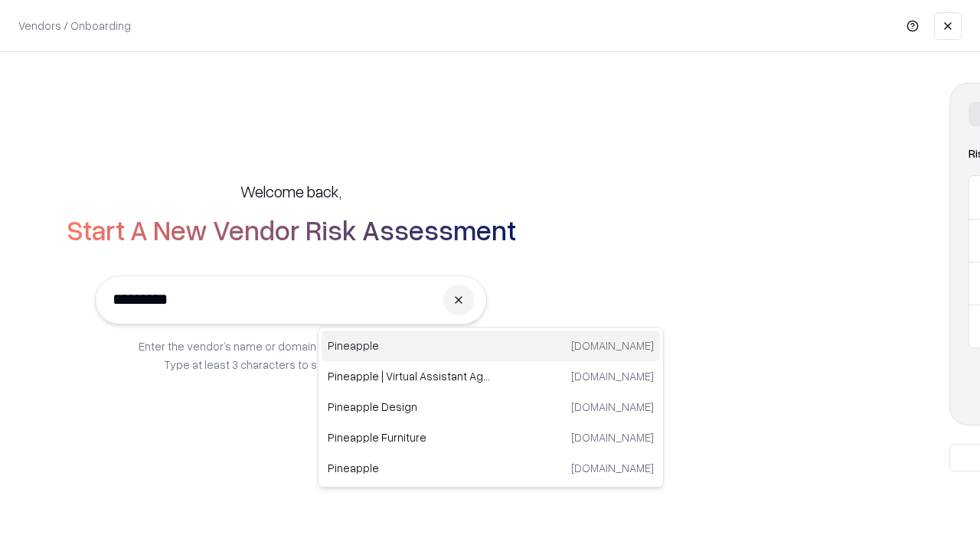  What do you see at coordinates (409, 406) in the screenshot?
I see `p: Pineapple Design` at bounding box center [409, 406].